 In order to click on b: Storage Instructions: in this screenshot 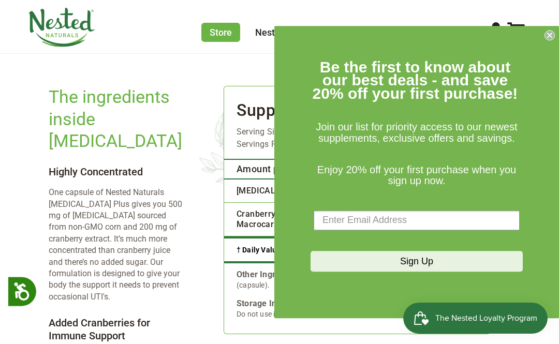, I will do `click(276, 303)`.